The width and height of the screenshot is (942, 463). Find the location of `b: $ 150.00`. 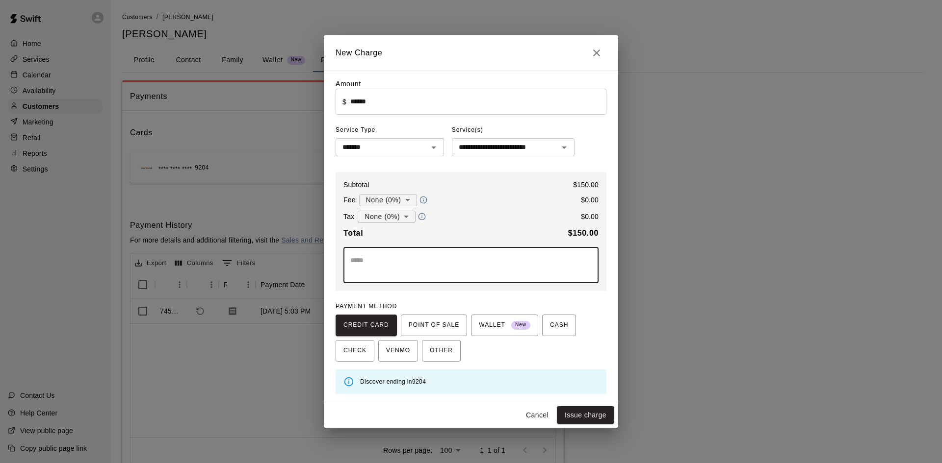

b: $ 150.00 is located at coordinates (583, 233).